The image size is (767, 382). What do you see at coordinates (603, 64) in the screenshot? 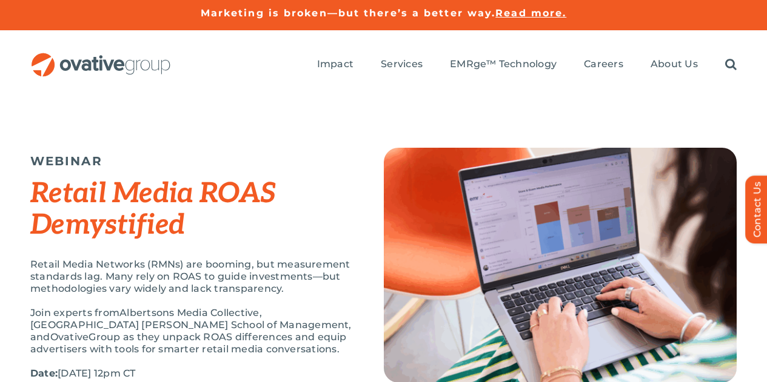
I see `span: Careers` at bounding box center [603, 64].